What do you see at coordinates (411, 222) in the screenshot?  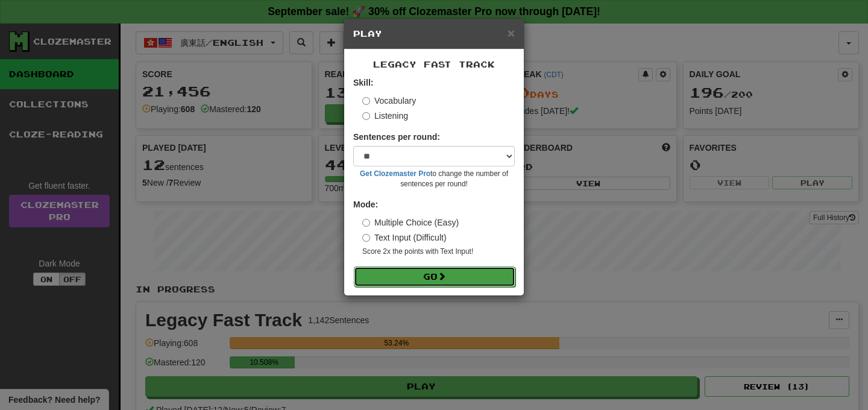 I see `label: Multiple Choice (Easy)` at bounding box center [411, 222].